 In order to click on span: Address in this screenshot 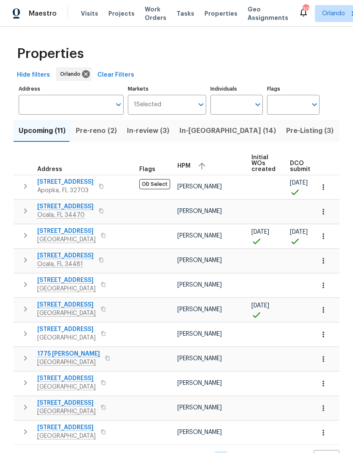, I will do `click(50, 169)`.